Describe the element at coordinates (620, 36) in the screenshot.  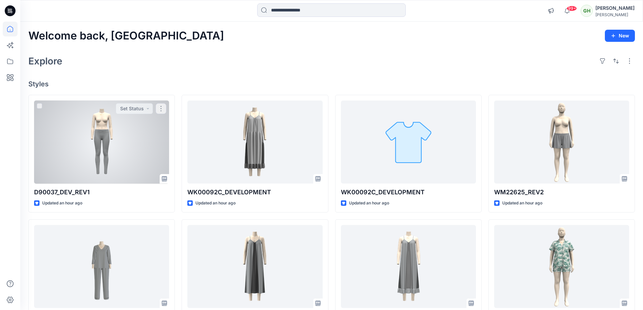
I see `button: New` at that location.